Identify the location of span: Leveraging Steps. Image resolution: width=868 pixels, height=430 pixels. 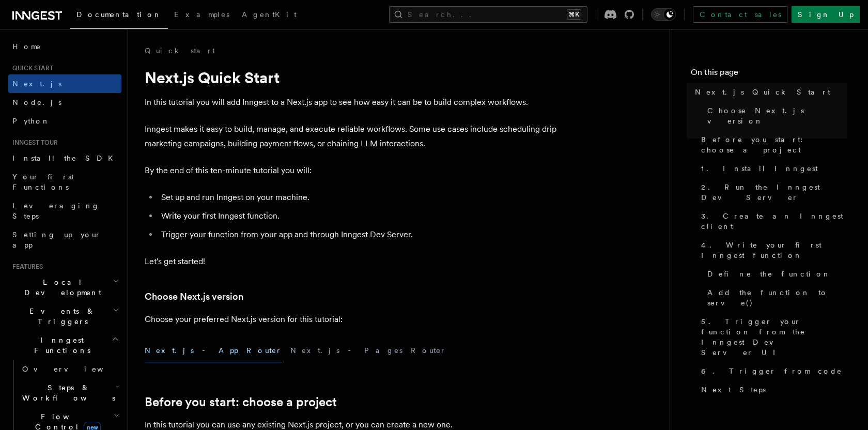
(56, 211).